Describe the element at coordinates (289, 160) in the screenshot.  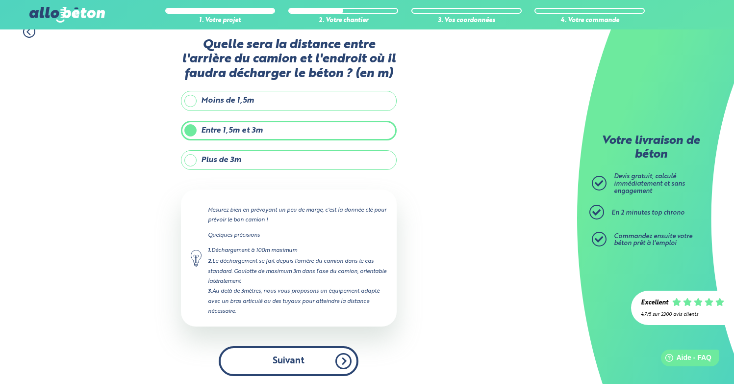
I see `label: Plus de 3m` at that location.